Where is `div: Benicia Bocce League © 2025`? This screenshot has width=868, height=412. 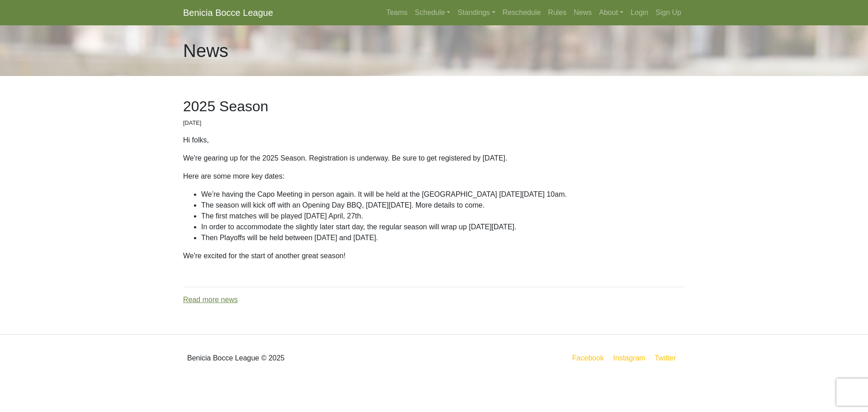
div: Benicia Bocce League © 2025 is located at coordinates (305, 358).